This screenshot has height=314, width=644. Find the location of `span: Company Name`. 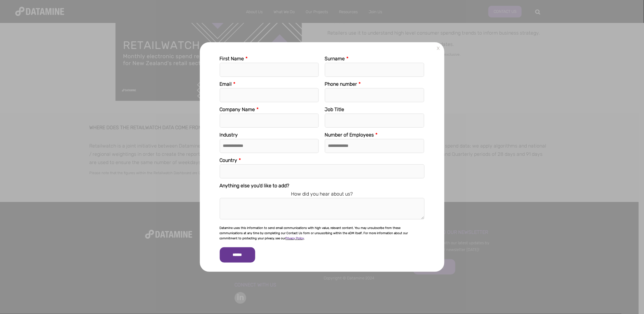

span: Company Name is located at coordinates (238, 109).